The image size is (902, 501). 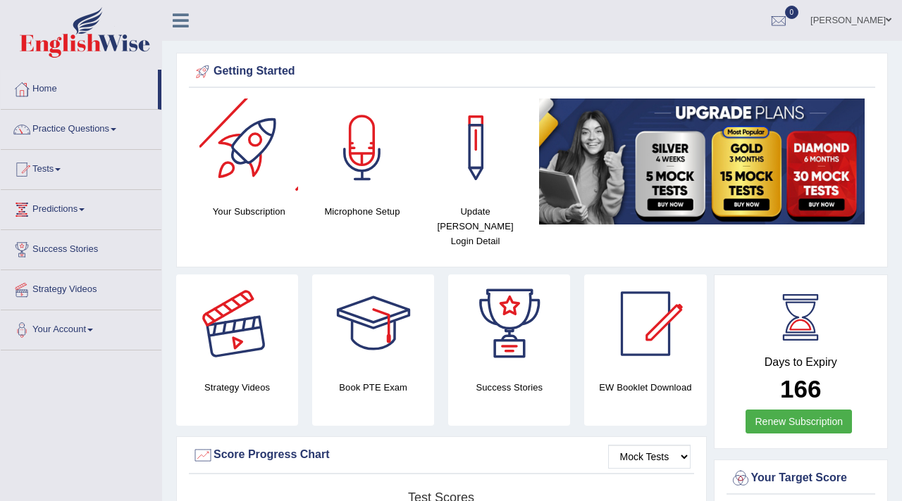 I want to click on h4: Microphone Setup, so click(x=362, y=211).